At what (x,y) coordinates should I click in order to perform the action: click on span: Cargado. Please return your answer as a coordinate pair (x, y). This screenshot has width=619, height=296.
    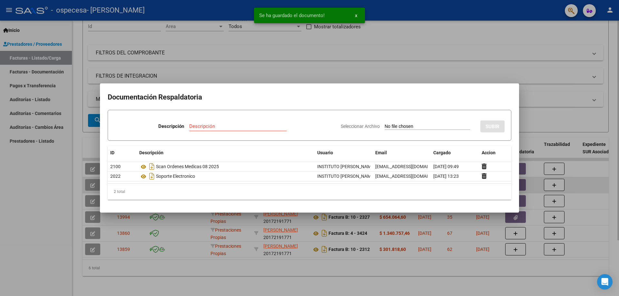
    Looking at the image, I should click on (442, 153).